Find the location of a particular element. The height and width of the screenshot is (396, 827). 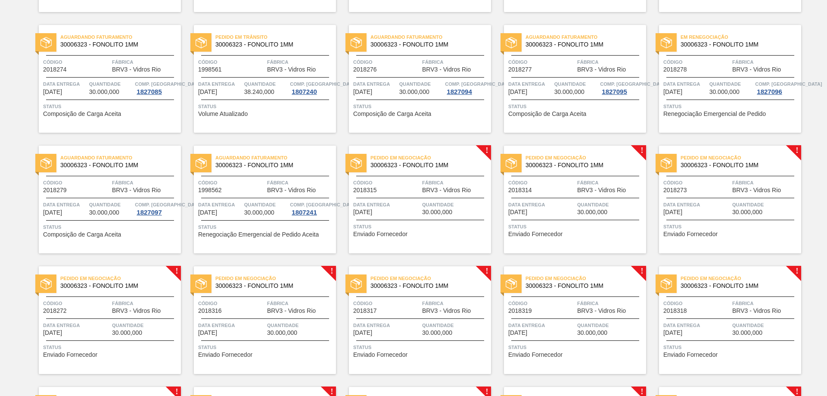

span: 2018319 is located at coordinates (520, 311).